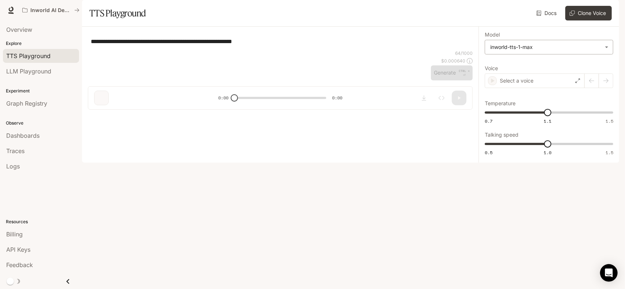 This screenshot has width=625, height=289. I want to click on span: 1.1, so click(547, 121).